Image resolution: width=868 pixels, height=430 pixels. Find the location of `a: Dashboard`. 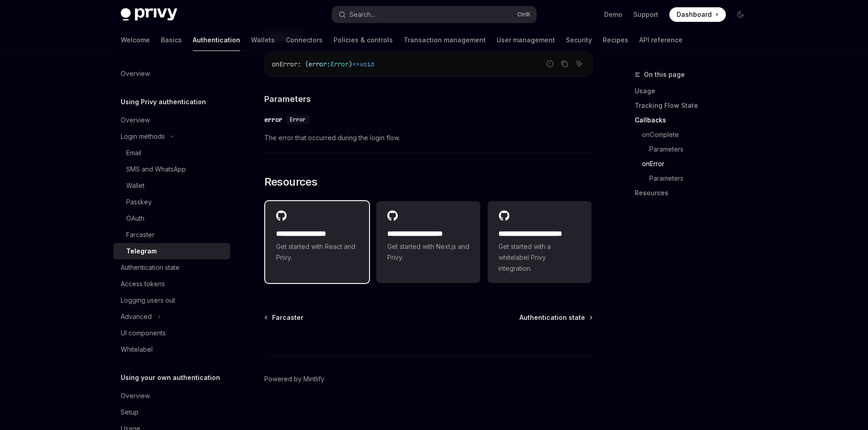

a: Dashboard is located at coordinates (697, 14).